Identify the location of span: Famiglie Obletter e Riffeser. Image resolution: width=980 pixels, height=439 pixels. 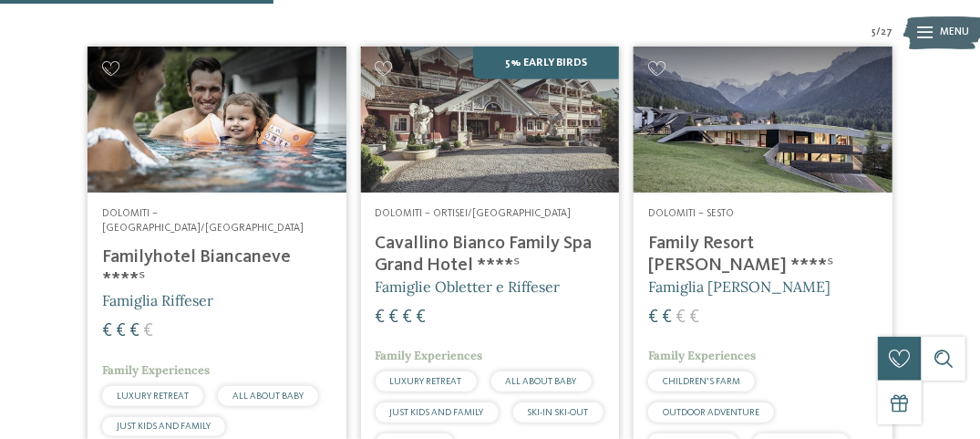
(467, 286).